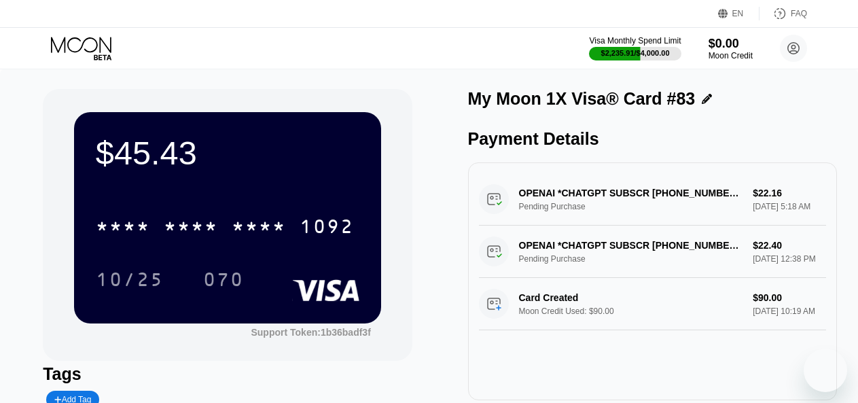 This screenshot has height=403, width=858. What do you see at coordinates (228, 153) in the screenshot?
I see `div: $45.43` at bounding box center [228, 153].